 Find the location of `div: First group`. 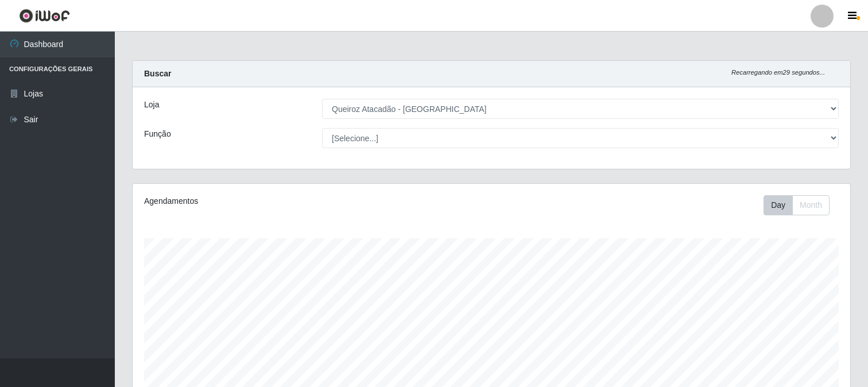

div: First group is located at coordinates (796, 205).